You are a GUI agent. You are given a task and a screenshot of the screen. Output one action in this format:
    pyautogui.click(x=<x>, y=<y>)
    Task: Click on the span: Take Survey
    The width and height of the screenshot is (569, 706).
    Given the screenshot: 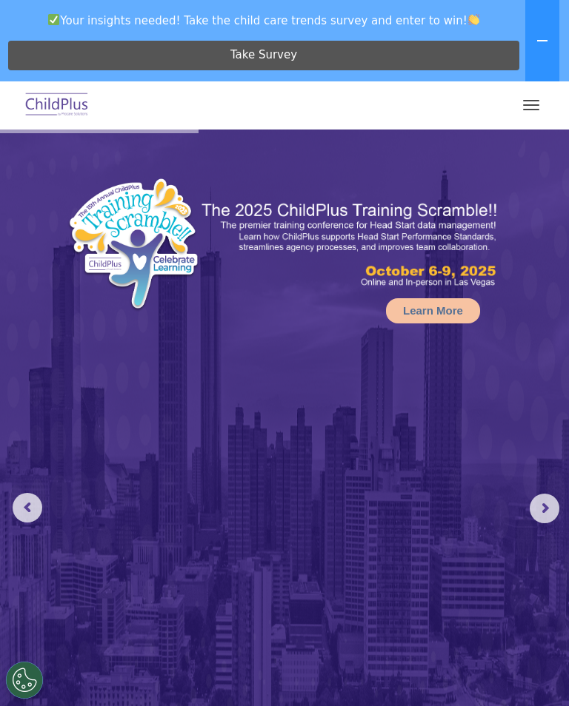 What is the action you would take?
    pyautogui.click(x=264, y=55)
    